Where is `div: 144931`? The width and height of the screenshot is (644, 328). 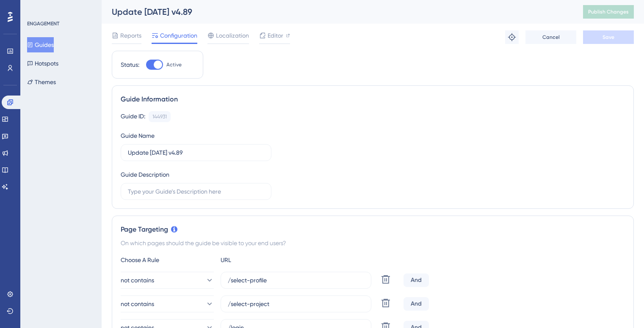
div: 144931 is located at coordinates (160, 117).